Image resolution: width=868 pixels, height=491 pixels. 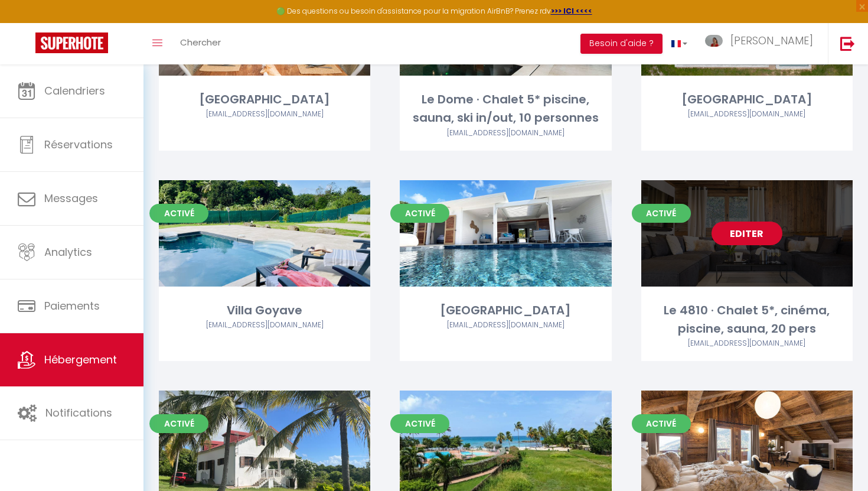 What do you see at coordinates (572, 10) in the screenshot?
I see `a: >>> ICI <<<<` at bounding box center [572, 10].